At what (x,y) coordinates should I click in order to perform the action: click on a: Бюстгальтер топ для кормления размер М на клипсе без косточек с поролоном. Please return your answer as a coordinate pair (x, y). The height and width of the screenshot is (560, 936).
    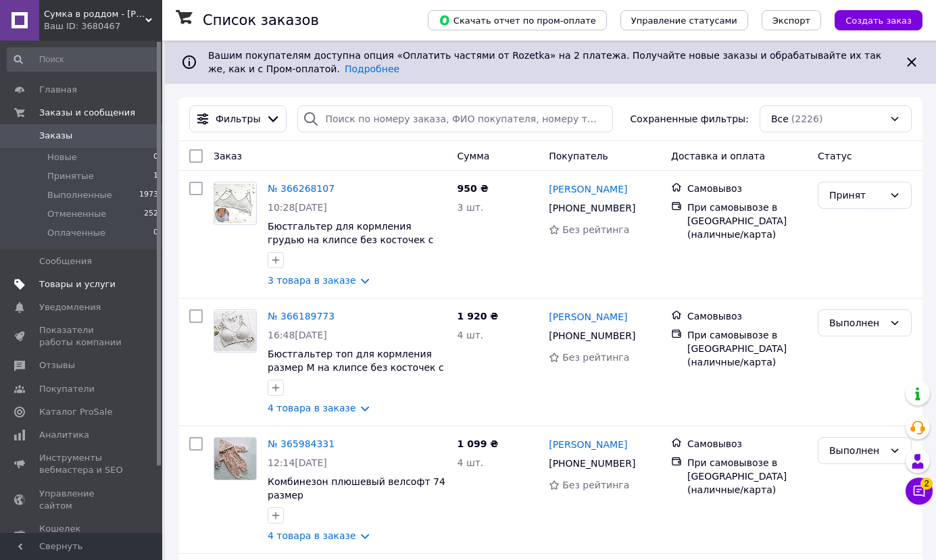
    Looking at the image, I should click on (355, 368).